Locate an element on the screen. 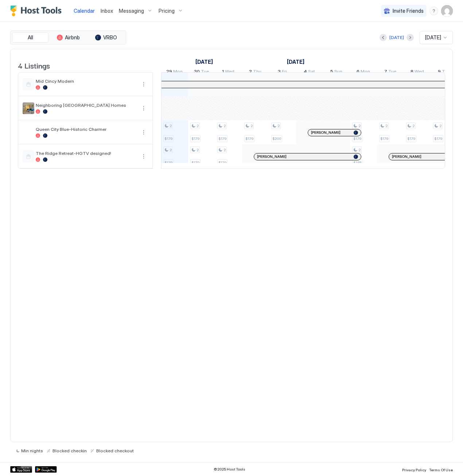 The image size is (463, 476). a: Calendar is located at coordinates (84, 11).